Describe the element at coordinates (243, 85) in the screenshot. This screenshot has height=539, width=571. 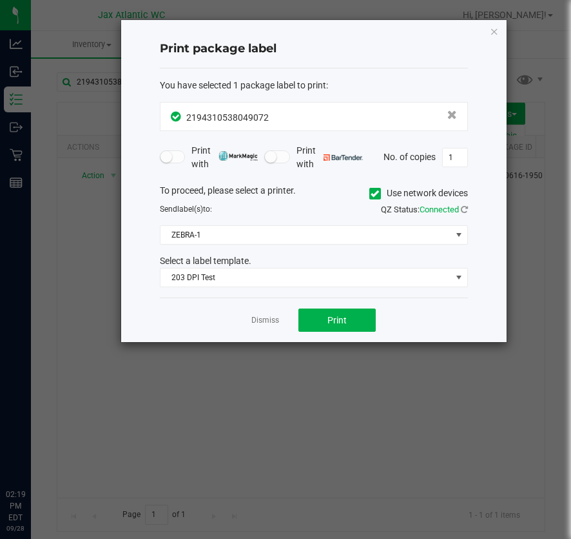
I see `span: You have selected 1 package label to print` at that location.